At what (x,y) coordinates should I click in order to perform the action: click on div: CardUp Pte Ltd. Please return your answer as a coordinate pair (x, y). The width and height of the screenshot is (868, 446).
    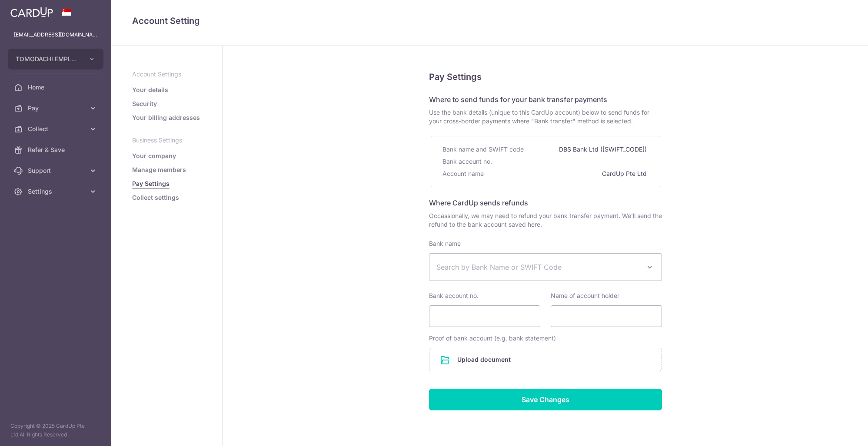
    Looking at the image, I should click on (625, 174).